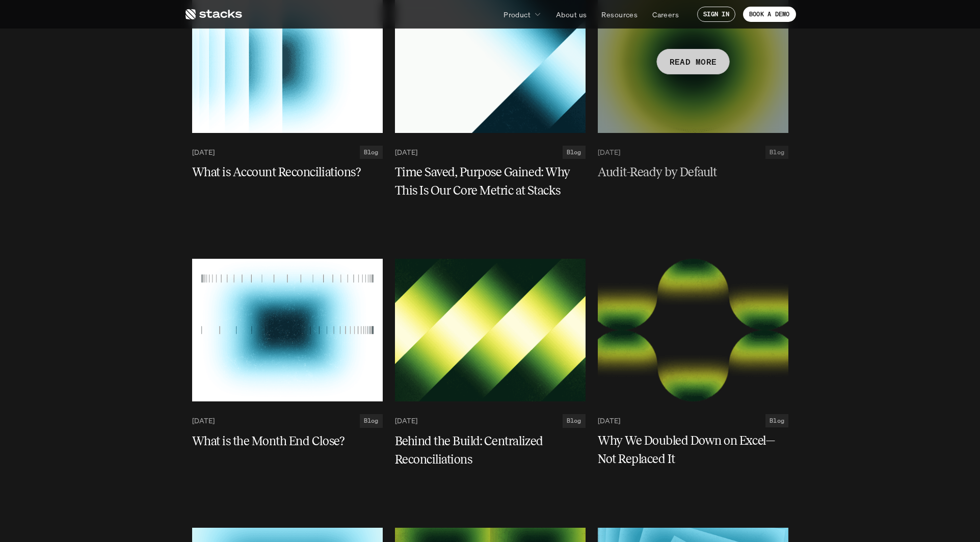 This screenshot has width=980, height=542. I want to click on p: SIGN IN, so click(716, 14).